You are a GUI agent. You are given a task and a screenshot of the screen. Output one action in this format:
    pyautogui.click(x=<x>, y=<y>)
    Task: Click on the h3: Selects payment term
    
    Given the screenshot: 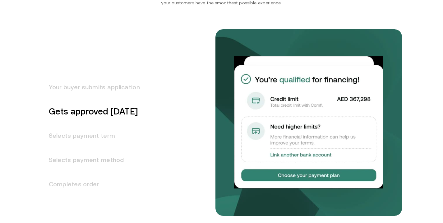 What is the action you would take?
    pyautogui.click(x=90, y=135)
    